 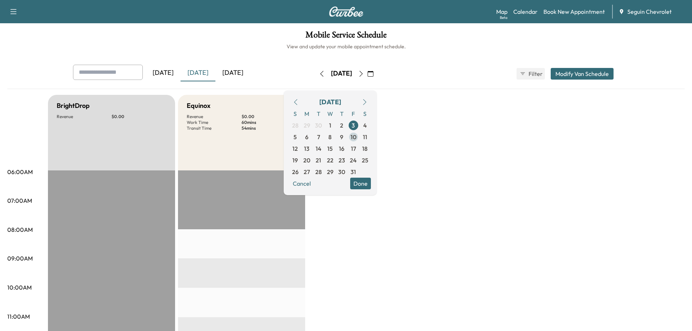 What do you see at coordinates (295, 149) in the screenshot?
I see `span: 12` at bounding box center [295, 149].